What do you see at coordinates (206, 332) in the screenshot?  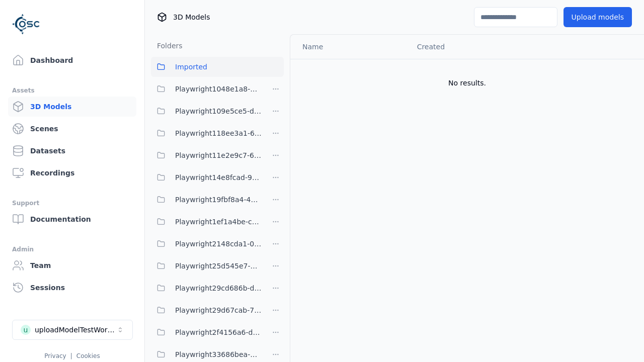 I see `button: Playwright2f4156a6-d13a-4a07-9939-3b63c43a9416` at bounding box center [206, 332].